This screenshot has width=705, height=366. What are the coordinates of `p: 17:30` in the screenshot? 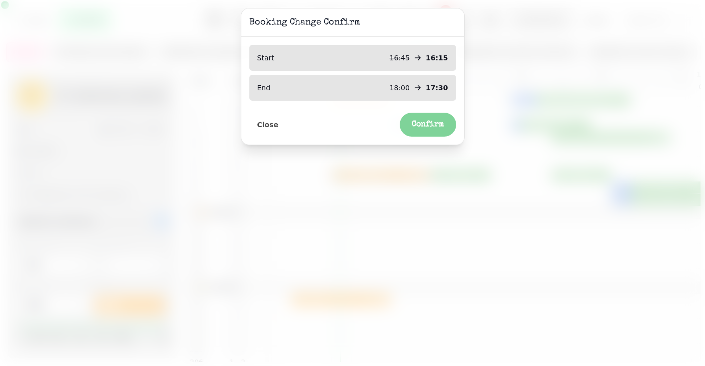 It's located at (436, 88).